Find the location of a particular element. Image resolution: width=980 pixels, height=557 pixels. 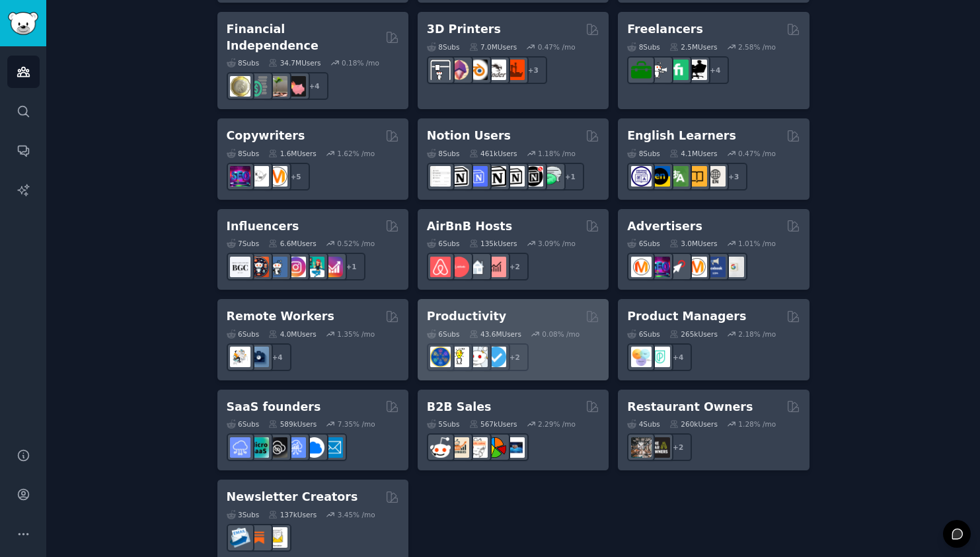

h2: Advertisers is located at coordinates (664, 226).